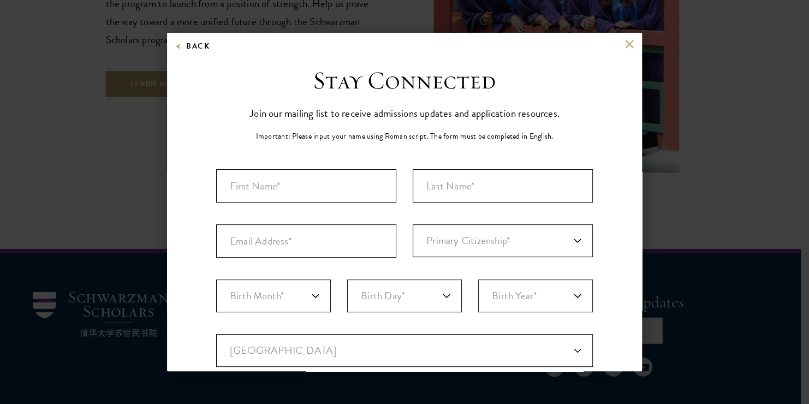 This screenshot has height=404, width=809. What do you see at coordinates (306, 241) in the screenshot?
I see `div: Email Address*` at bounding box center [306, 241].